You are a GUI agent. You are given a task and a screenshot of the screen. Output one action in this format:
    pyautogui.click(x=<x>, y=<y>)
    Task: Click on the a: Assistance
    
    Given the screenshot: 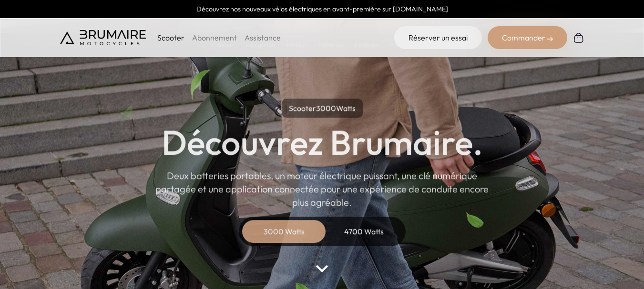 What is the action you would take?
    pyautogui.click(x=263, y=37)
    